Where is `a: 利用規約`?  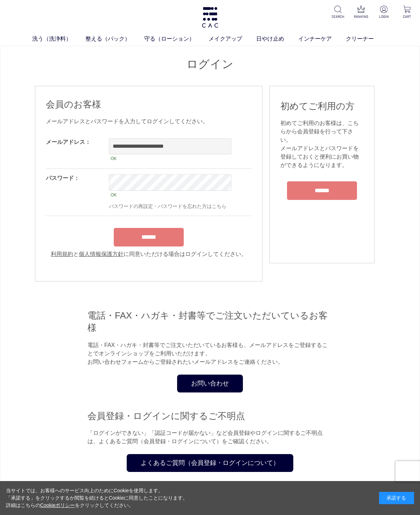
a: 利用規約 is located at coordinates (62, 254).